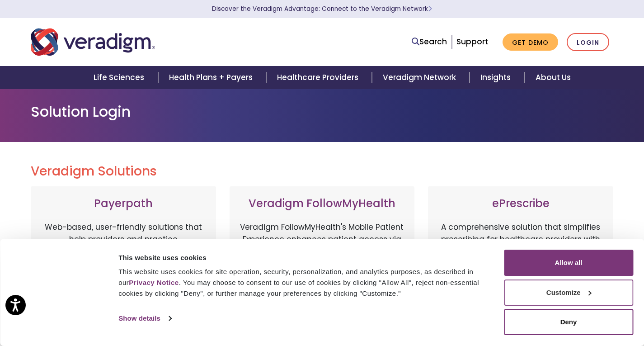  What do you see at coordinates (306, 283) in the screenshot?
I see `div: This website uses cookies for site operation, security, personalization, and analytics purposes, ...` at bounding box center [306, 283].